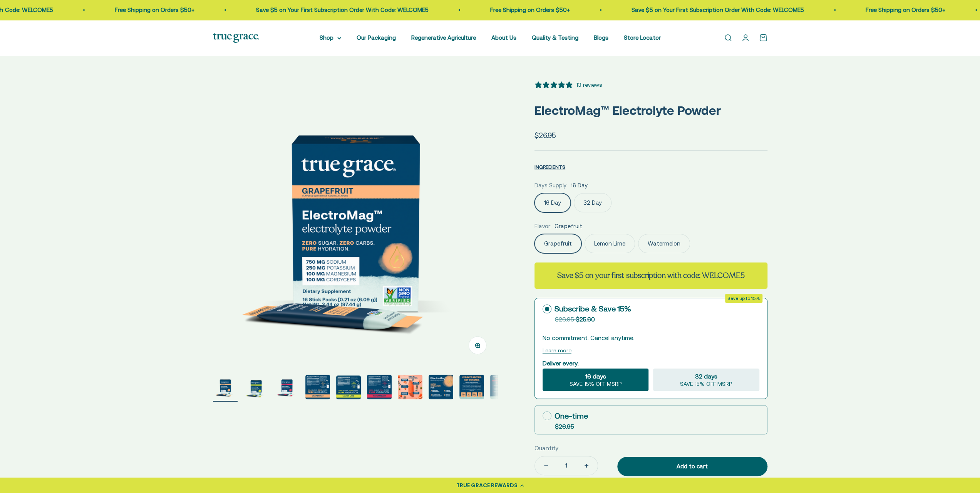  Describe the element at coordinates (651, 276) in the screenshot. I see `strong: Save $5 on your first subscription with code: WELCOME5` at that location.